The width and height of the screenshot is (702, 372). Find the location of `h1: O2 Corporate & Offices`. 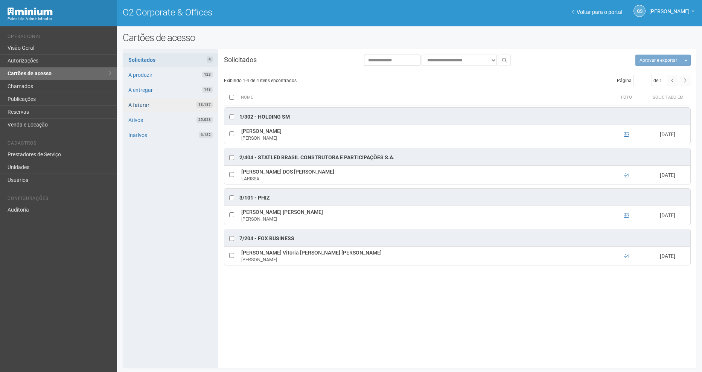

h1: O2 Corporate & Offices is located at coordinates (263, 12).